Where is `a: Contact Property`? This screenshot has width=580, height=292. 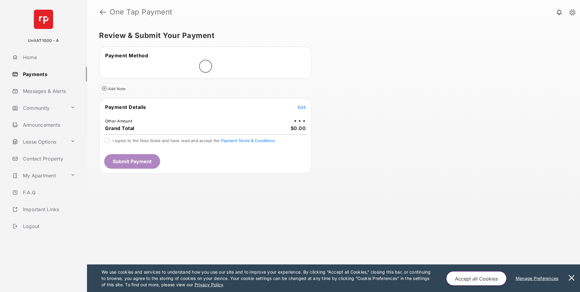 a: Contact Property is located at coordinates (48, 159).